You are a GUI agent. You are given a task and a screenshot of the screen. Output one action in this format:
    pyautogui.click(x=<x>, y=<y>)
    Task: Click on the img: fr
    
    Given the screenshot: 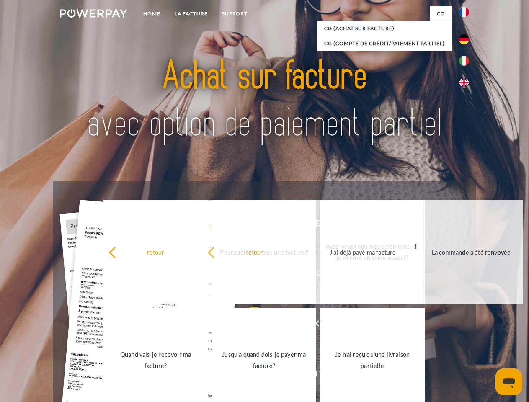 What is the action you would take?
    pyautogui.click(x=464, y=12)
    